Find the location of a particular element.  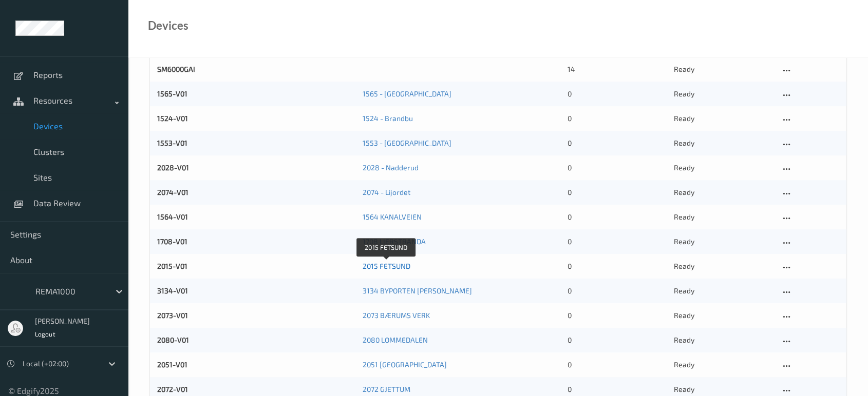

a: 2073 BÆRUMS VERK is located at coordinates (395, 315).